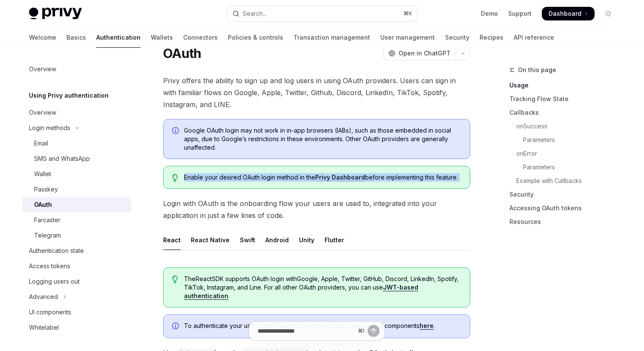 The image size is (644, 351). Describe the element at coordinates (49, 266) in the screenshot. I see `div: Access tokens` at that location.